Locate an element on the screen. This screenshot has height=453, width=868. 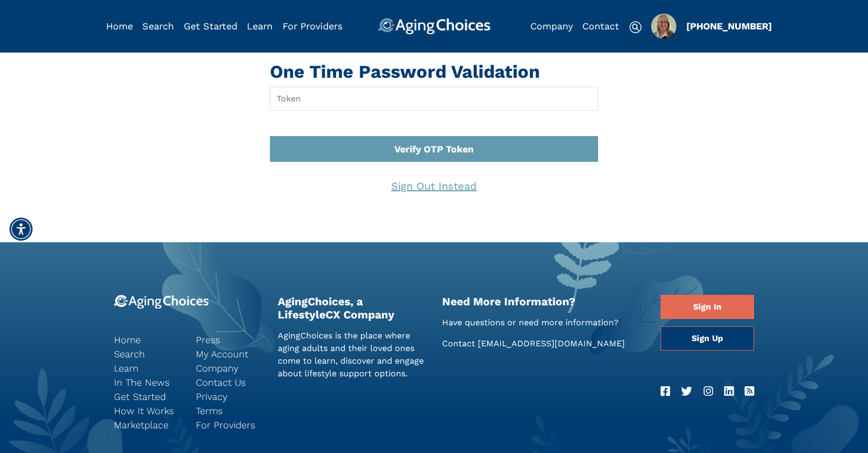
h2: AgingChoices, a LifestyleCX Company is located at coordinates (352, 308).